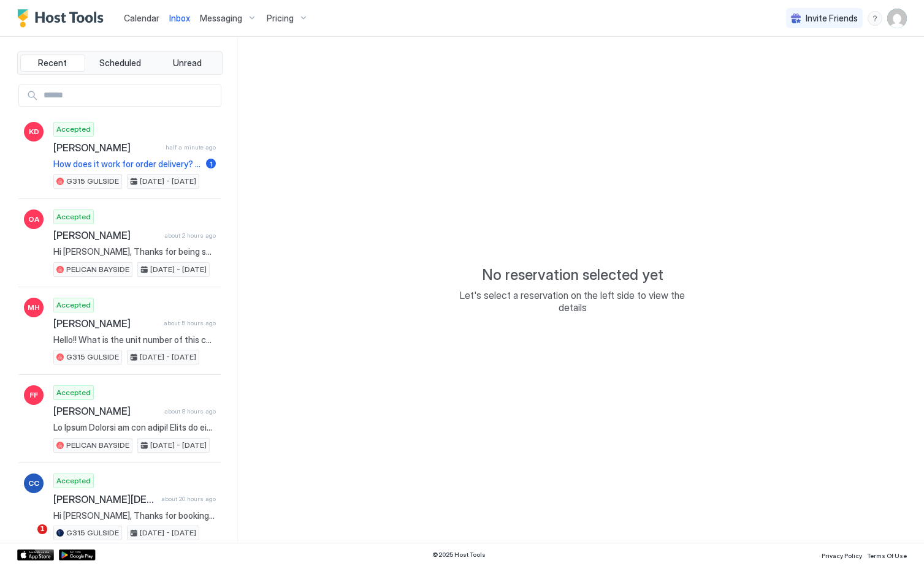  What do you see at coordinates (34, 132) in the screenshot?
I see `span: KD` at bounding box center [34, 132].